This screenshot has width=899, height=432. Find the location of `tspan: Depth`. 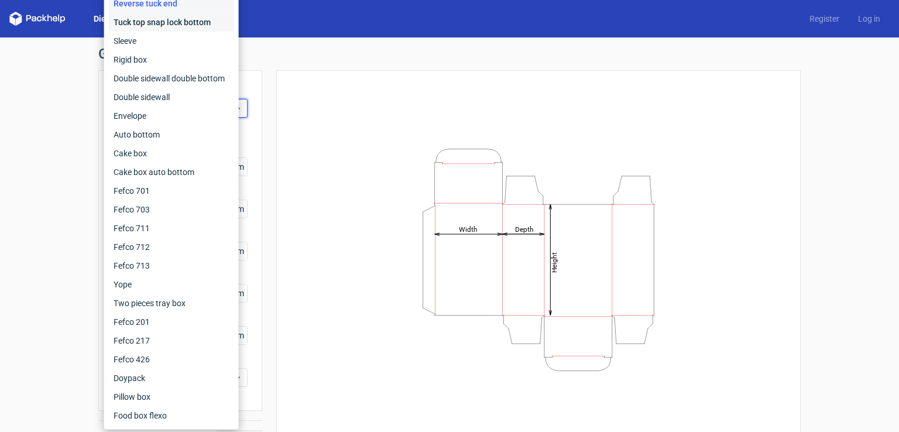

tspan: Depth is located at coordinates (524, 229).